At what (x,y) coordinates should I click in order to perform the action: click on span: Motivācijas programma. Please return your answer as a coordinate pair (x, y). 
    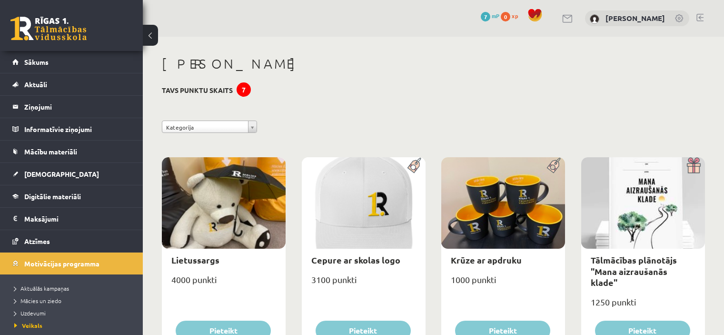
    Looking at the image, I should click on (62, 263).